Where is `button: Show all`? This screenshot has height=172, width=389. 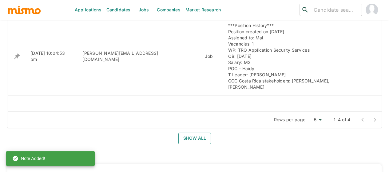 button: Show all is located at coordinates (195, 138).